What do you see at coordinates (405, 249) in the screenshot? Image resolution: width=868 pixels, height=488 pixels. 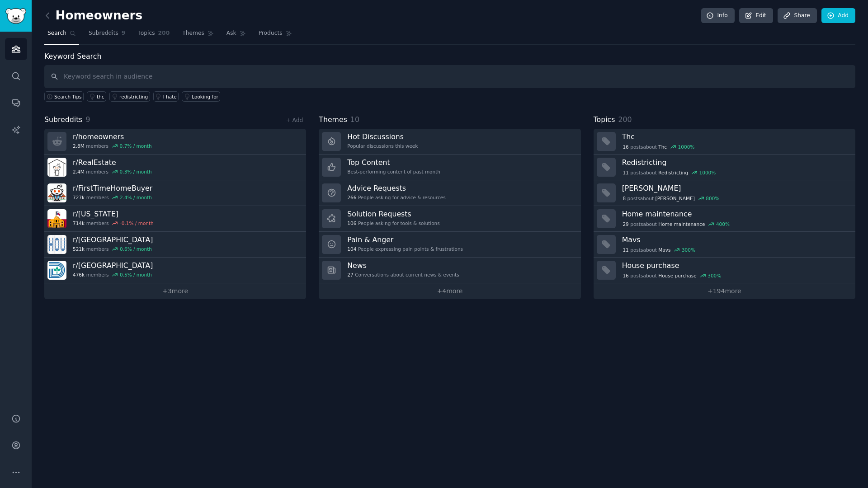 I see `div: People expressing pain points & frustrations` at bounding box center [405, 249].